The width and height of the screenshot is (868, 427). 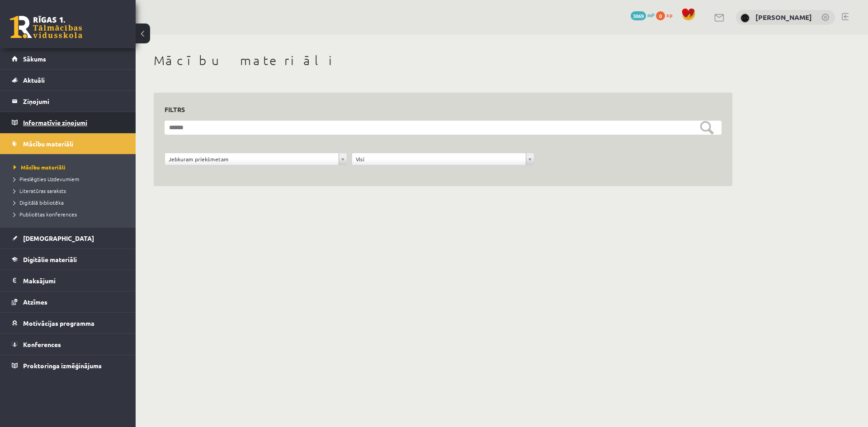 I want to click on span: mP, so click(x=650, y=15).